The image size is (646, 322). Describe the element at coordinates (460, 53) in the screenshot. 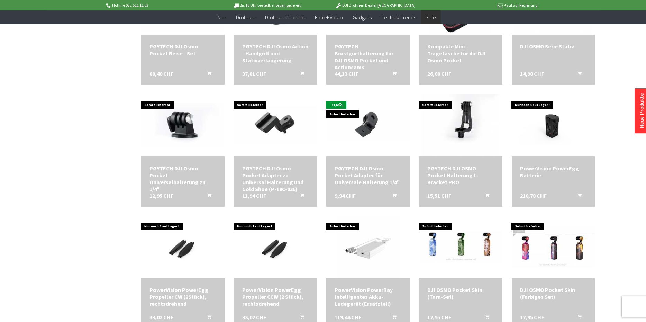

I see `div: Kompakte Mini-Tragetasche für die DJI Osmo Pocket` at that location.